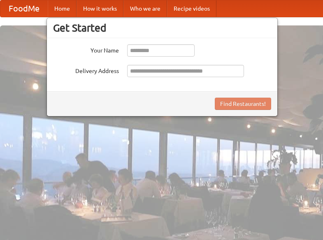  What do you see at coordinates (100, 9) in the screenshot?
I see `a: How it works` at bounding box center [100, 9].